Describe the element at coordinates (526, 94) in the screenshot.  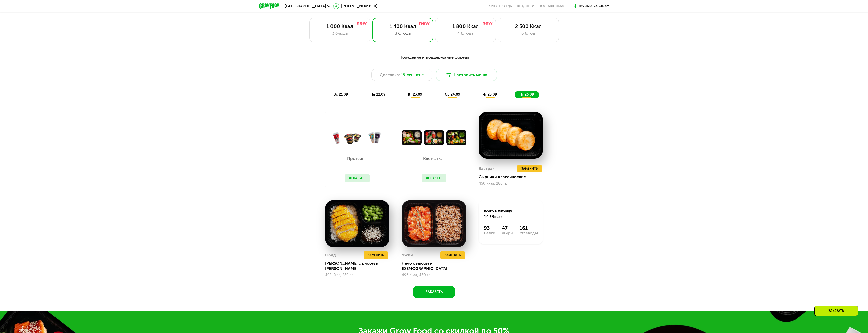
I see `span: пт 26.09` at that location.